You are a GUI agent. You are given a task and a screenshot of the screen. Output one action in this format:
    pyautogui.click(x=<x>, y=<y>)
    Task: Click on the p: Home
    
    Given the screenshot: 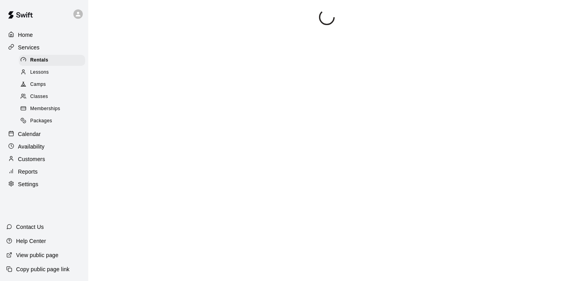 What is the action you would take?
    pyautogui.click(x=26, y=35)
    